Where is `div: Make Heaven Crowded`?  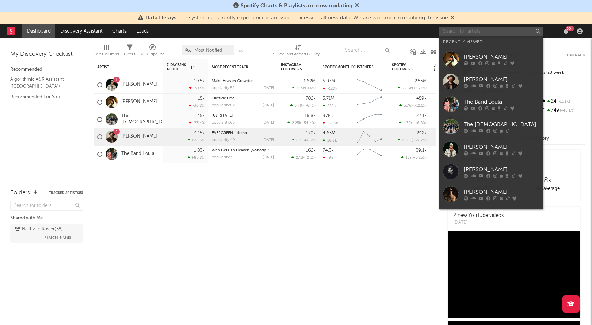 div: Make Heaven Crowded is located at coordinates (243, 81).